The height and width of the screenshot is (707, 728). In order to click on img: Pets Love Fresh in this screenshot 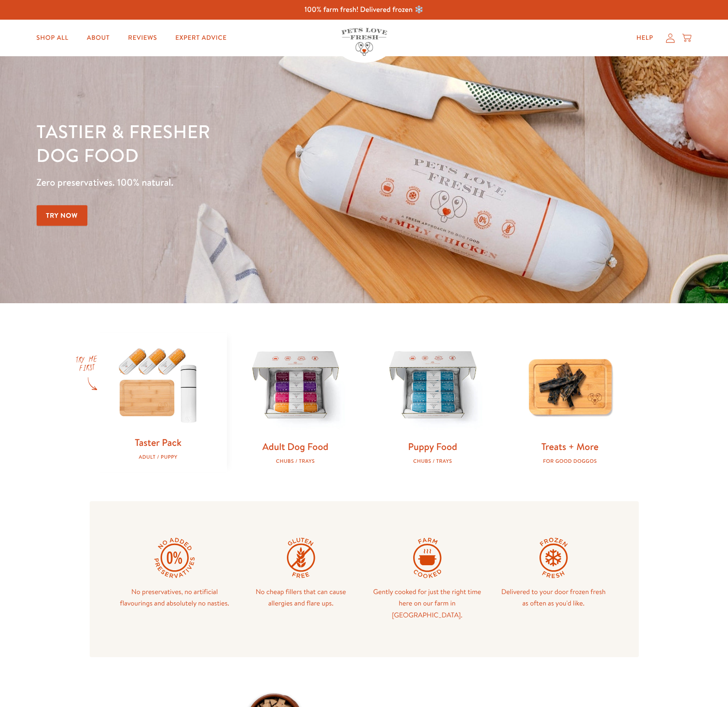, I will do `click(364, 42)`.